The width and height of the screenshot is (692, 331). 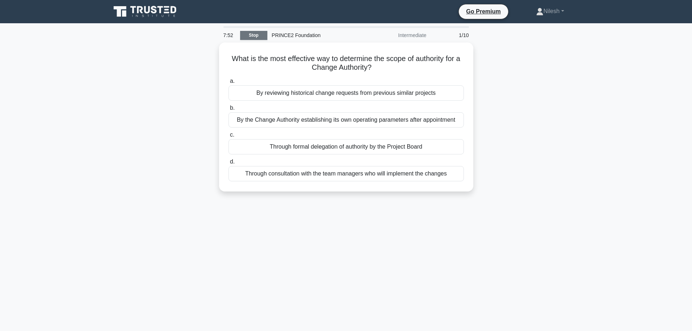 I want to click on span: b., so click(x=232, y=108).